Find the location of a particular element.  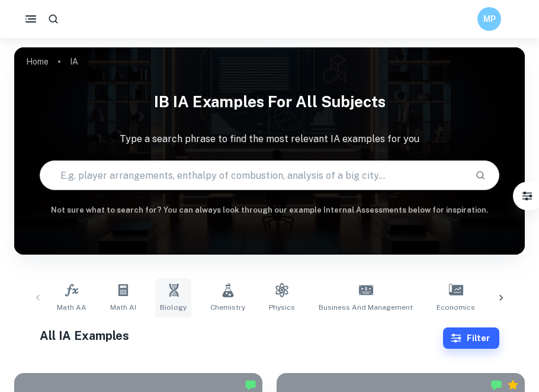

h6: Not sure what to search for? You can always look through our example Internal Assessments below f... is located at coordinates (270, 210).